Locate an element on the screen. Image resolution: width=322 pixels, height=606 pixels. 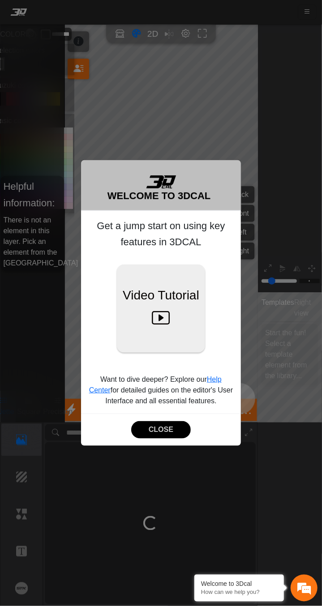
span: Video Tutorial is located at coordinates (161, 296).